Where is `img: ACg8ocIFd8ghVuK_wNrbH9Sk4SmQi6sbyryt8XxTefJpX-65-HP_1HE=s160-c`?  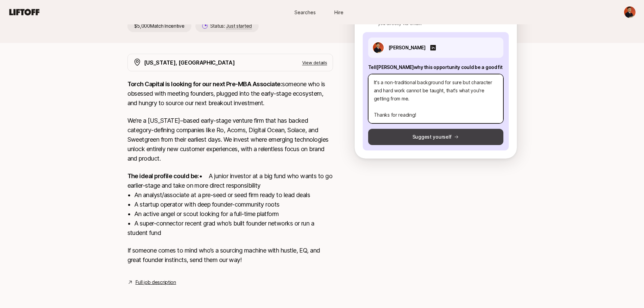 img: ACg8ocIFd8ghVuK_wNrbH9Sk4SmQi6sbyryt8XxTefJpX-65-HP_1HE=s160-c is located at coordinates (378, 48).